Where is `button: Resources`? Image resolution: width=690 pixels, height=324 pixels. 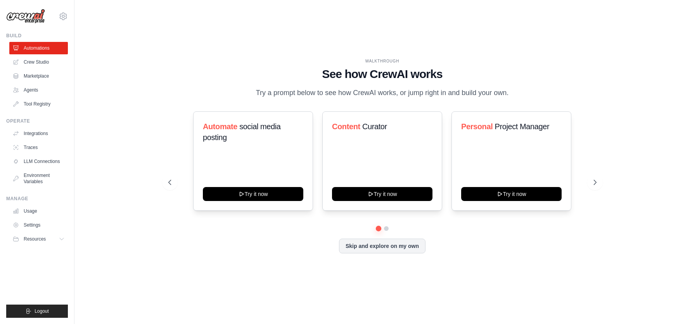 button: Resources is located at coordinates (38, 239).